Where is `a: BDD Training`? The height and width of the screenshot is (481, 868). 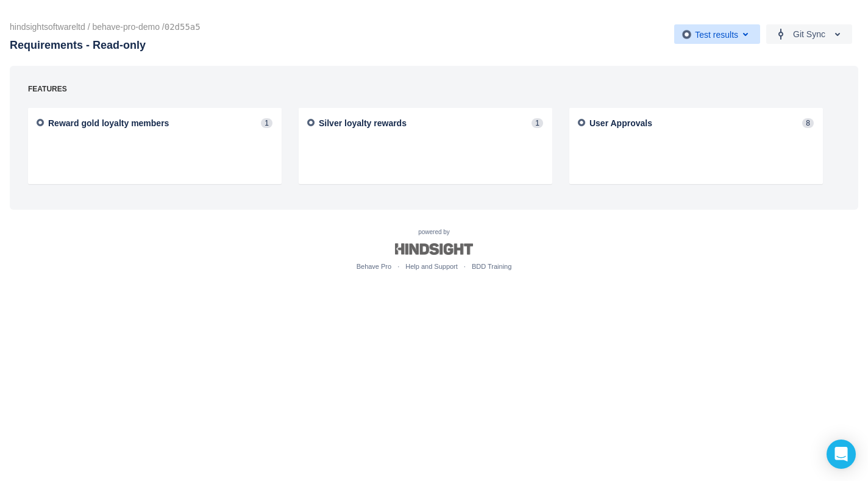
a: BDD Training is located at coordinates (491, 266).